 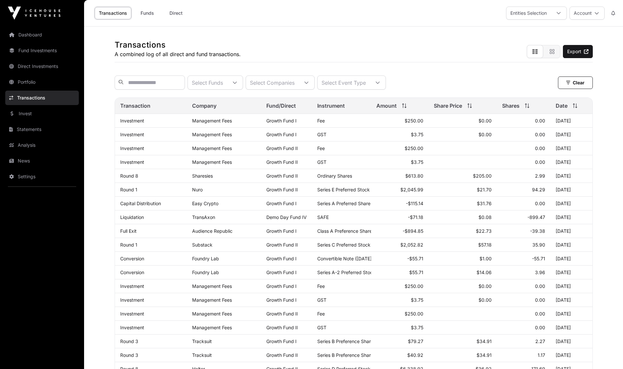 I want to click on div: Select Companies, so click(x=272, y=82).